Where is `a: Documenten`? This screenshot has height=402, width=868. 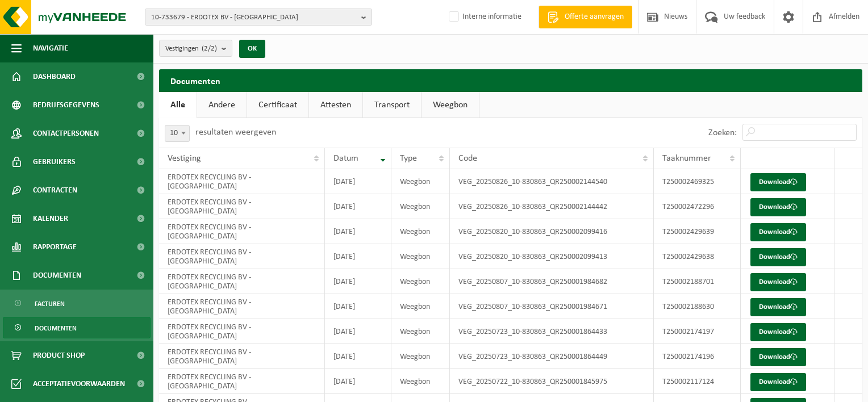 a: Documenten is located at coordinates (77, 328).